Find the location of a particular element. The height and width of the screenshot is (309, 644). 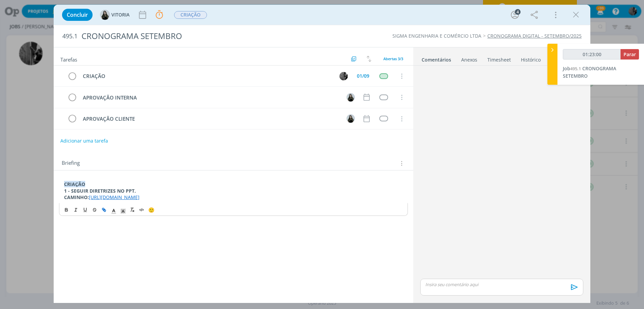

strong: CRIAÇÃO is located at coordinates (74, 184).